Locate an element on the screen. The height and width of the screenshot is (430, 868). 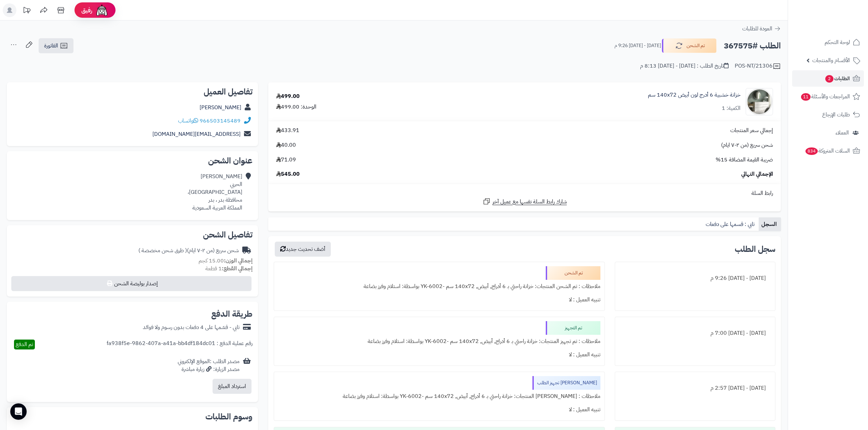
div: تابي - قسّمها على 4 دفعات بدون رسوم ولا فوائد is located at coordinates (191, 327).